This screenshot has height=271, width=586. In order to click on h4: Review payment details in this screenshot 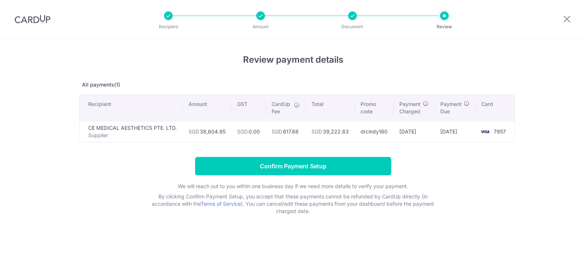, I will do `click(293, 60)`.